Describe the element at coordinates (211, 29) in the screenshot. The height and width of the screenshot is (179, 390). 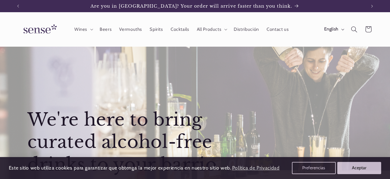
I see `summary: All Products` at that location.